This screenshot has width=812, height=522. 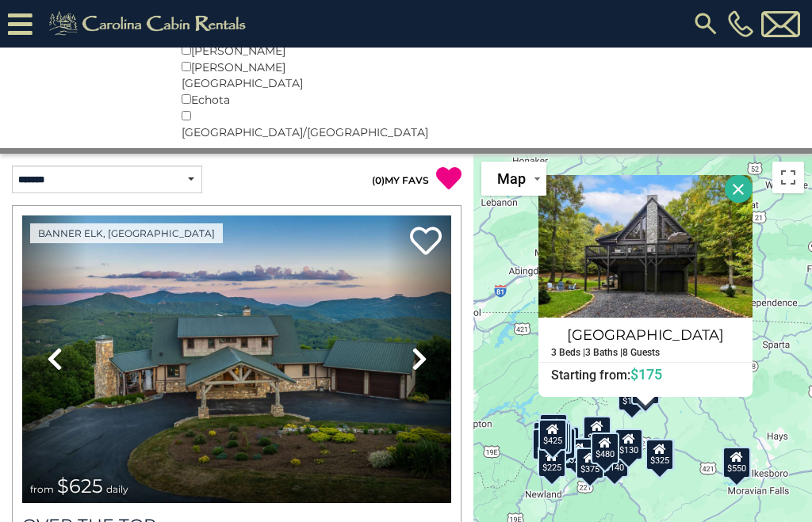 What do you see at coordinates (551, 462) in the screenshot?
I see `div: $225` at bounding box center [551, 462].